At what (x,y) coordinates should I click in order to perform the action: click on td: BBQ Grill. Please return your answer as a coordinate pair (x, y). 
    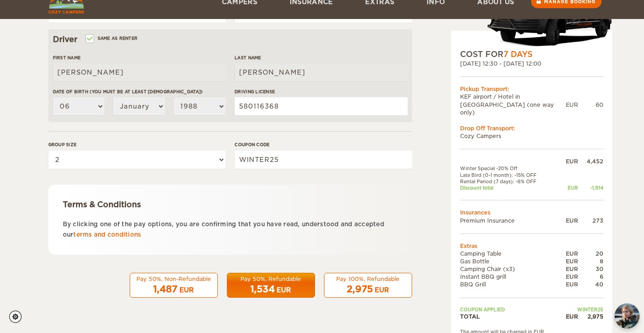
    Looking at the image, I should click on (508, 284).